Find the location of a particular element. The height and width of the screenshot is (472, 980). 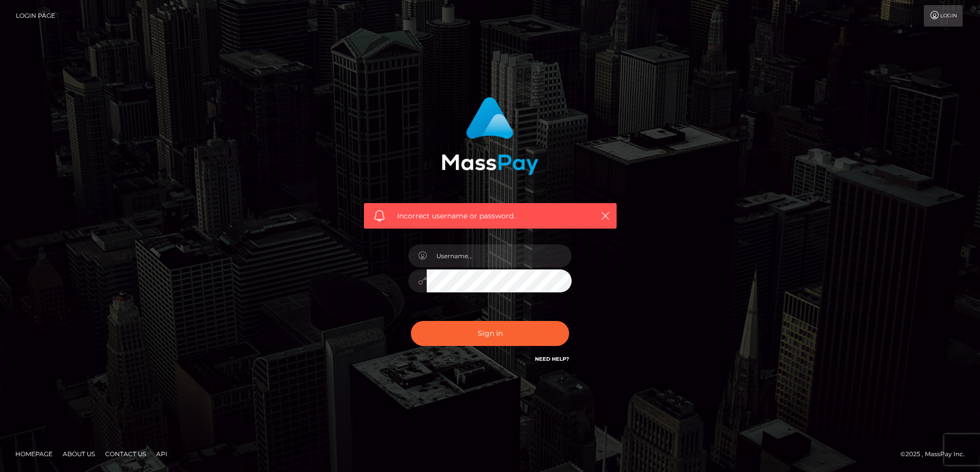

img: MassPay Login is located at coordinates (490, 136).